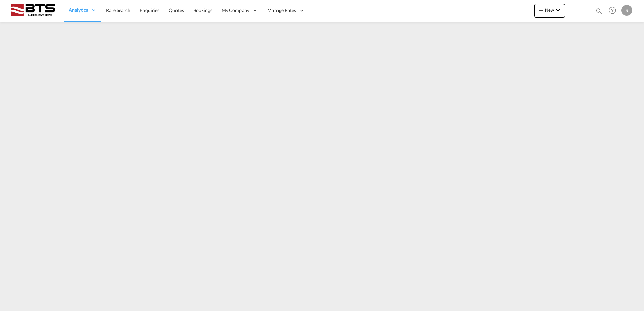 Image resolution: width=644 pixels, height=311 pixels. Describe the element at coordinates (627, 10) in the screenshot. I see `div: S` at that location.